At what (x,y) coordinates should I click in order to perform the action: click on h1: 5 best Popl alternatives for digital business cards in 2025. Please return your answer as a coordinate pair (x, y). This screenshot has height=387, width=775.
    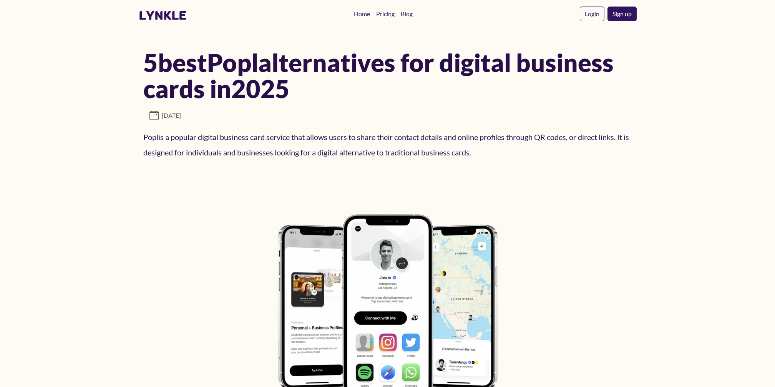
    Looking at the image, I should click on (388, 75).